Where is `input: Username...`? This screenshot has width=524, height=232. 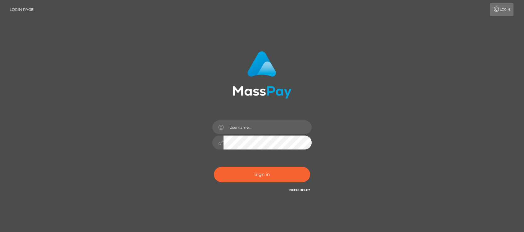 input: Username... is located at coordinates (268, 127).